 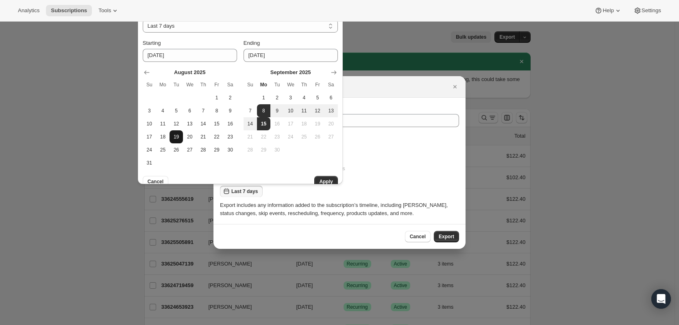 What do you see at coordinates (277, 98) in the screenshot?
I see `button: Tuesday September 2 2025` at bounding box center [277, 98].